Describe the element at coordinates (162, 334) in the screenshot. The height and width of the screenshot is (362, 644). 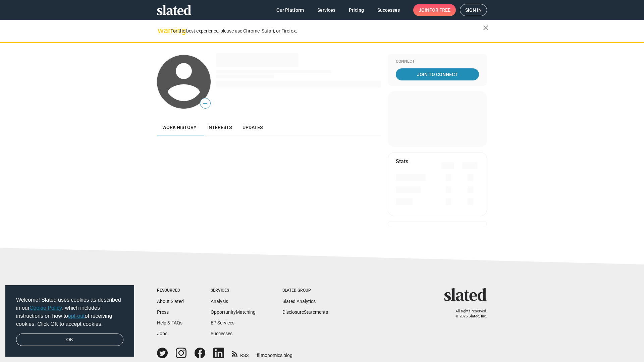
I see `a: Jobs` at that location.